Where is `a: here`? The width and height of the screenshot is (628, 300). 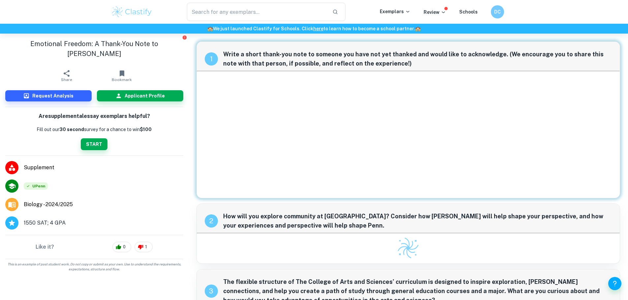 a: here is located at coordinates (318, 29).